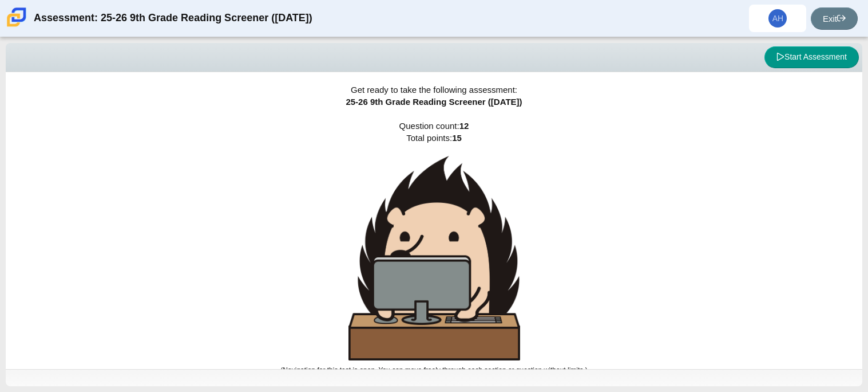 Image resolution: width=868 pixels, height=392 pixels. I want to click on button: Start Assessment, so click(812, 57).